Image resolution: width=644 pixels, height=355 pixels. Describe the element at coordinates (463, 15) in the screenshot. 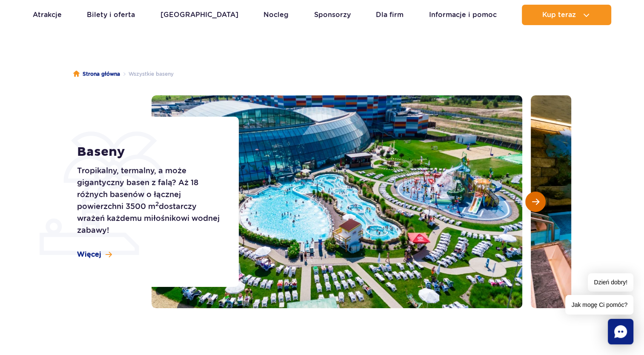

I see `a: Informacje i pomoc` at that location.